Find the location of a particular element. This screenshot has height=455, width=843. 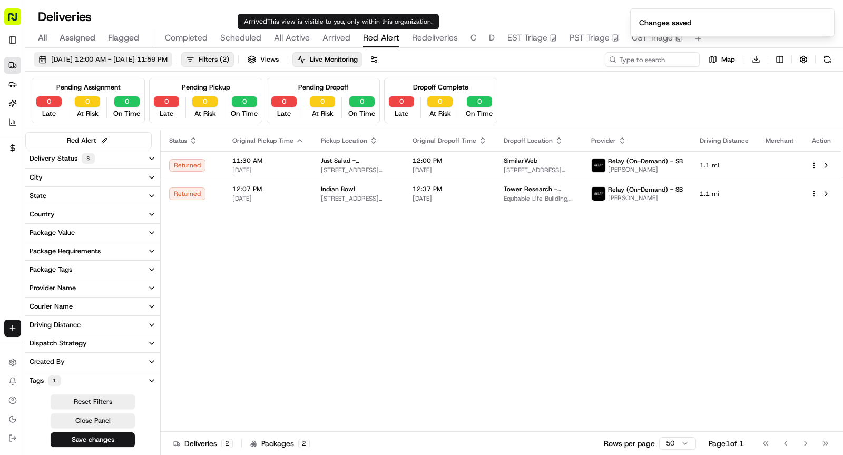

div: Dropoff Complete is located at coordinates (440, 87).